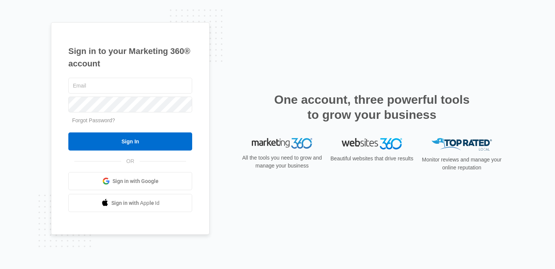  Describe the element at coordinates (130, 142) in the screenshot. I see `input: Sign In` at that location.